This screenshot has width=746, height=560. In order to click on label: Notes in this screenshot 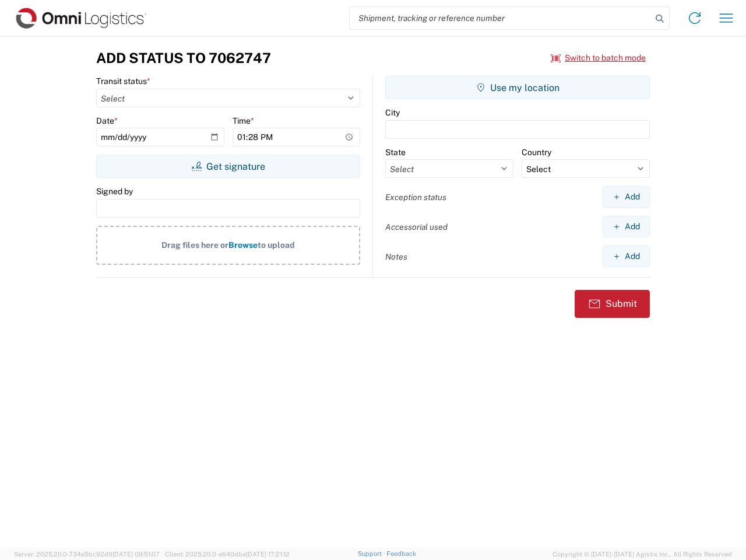, I will do `click(396, 256)`.